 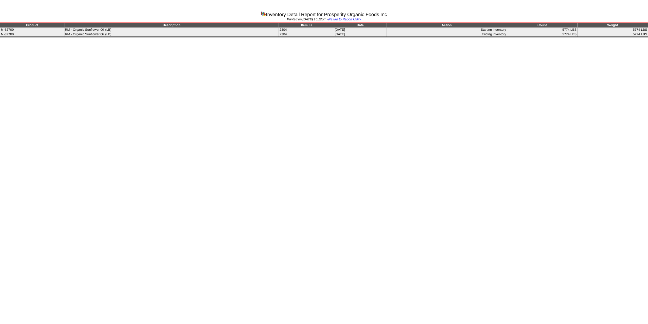 What do you see at coordinates (447, 25) in the screenshot?
I see `td: Action` at bounding box center [447, 25].